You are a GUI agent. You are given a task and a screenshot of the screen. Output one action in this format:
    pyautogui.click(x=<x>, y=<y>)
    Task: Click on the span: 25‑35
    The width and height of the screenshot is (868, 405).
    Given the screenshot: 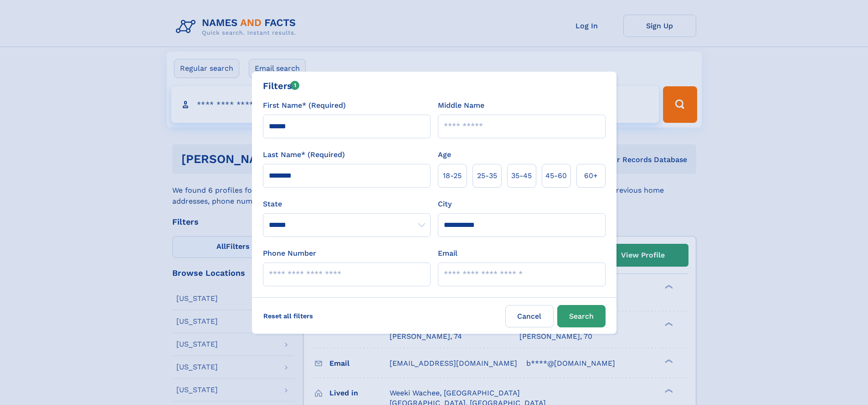 What is the action you would take?
    pyautogui.click(x=487, y=175)
    